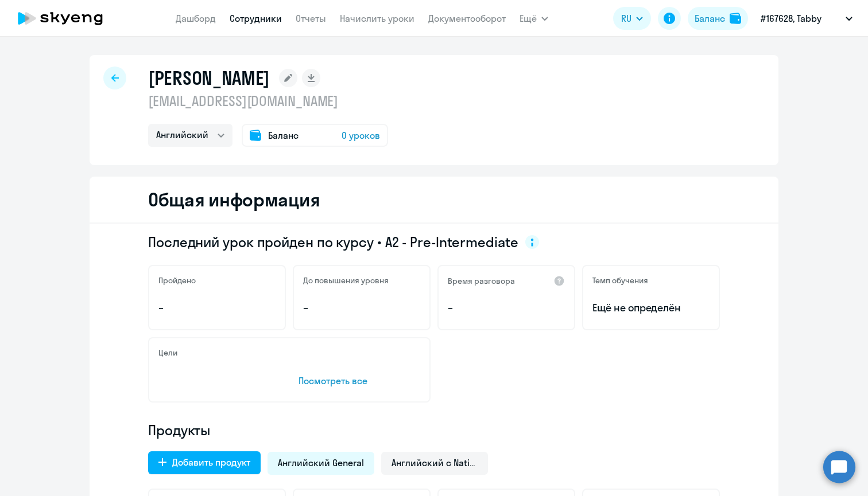  I want to click on button: #167628, Tabby, so click(806, 19).